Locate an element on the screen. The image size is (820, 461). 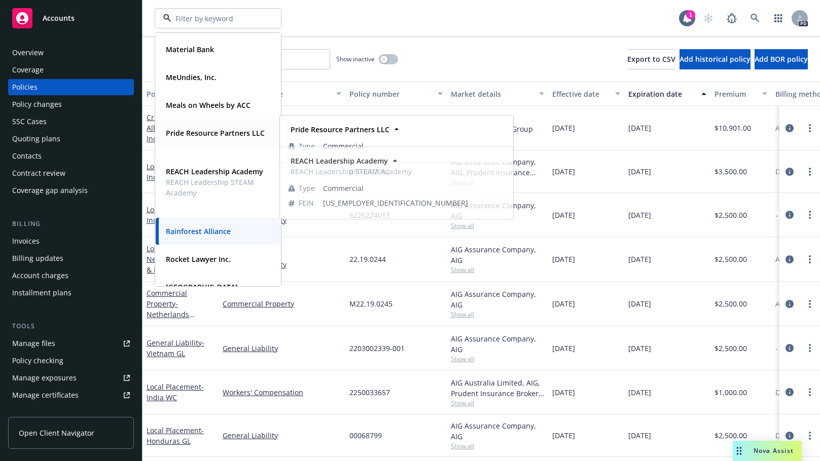
span: $3,500.00 is located at coordinates (731, 171).